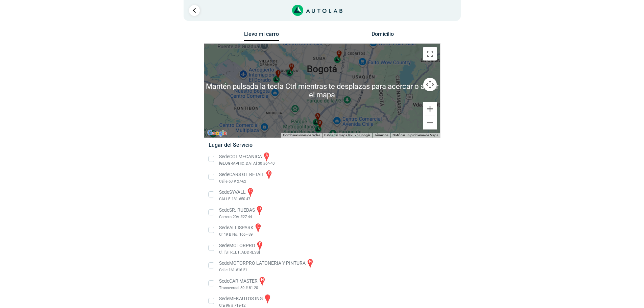  Describe the element at coordinates (382, 135) in the screenshot. I see `a: Términos (se abre en una nueva pestaña)` at that location.